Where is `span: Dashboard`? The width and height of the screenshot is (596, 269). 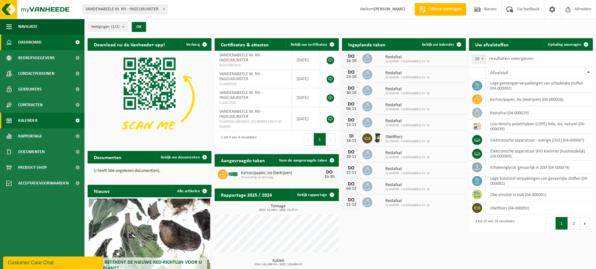 span: Dashboard is located at coordinates (30, 42).